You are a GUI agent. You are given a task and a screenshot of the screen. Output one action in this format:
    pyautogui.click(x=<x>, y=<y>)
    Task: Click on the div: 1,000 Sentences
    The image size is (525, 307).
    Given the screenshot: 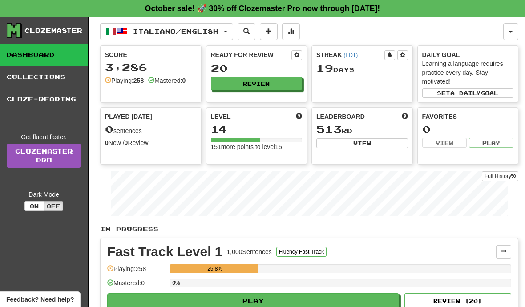 What is the action you would take?
    pyautogui.click(x=249, y=252)
    